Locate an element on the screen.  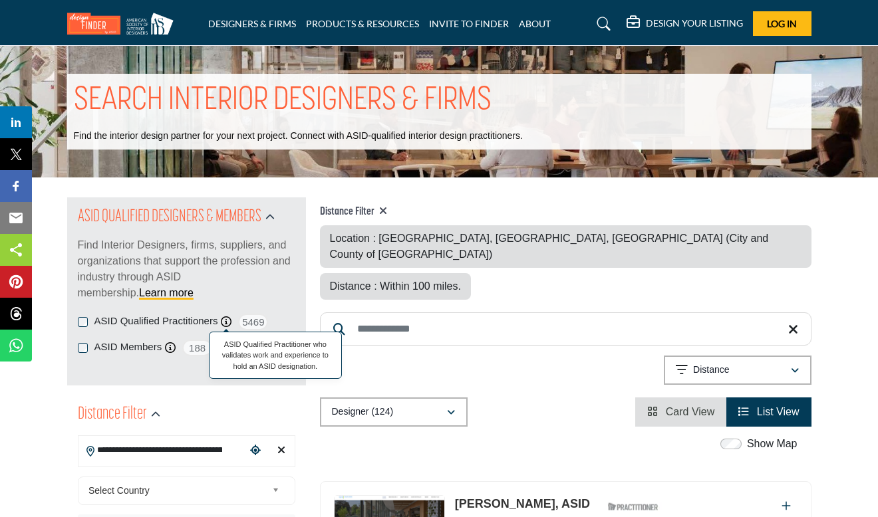
span: Select Country is located at coordinates (178, 491).